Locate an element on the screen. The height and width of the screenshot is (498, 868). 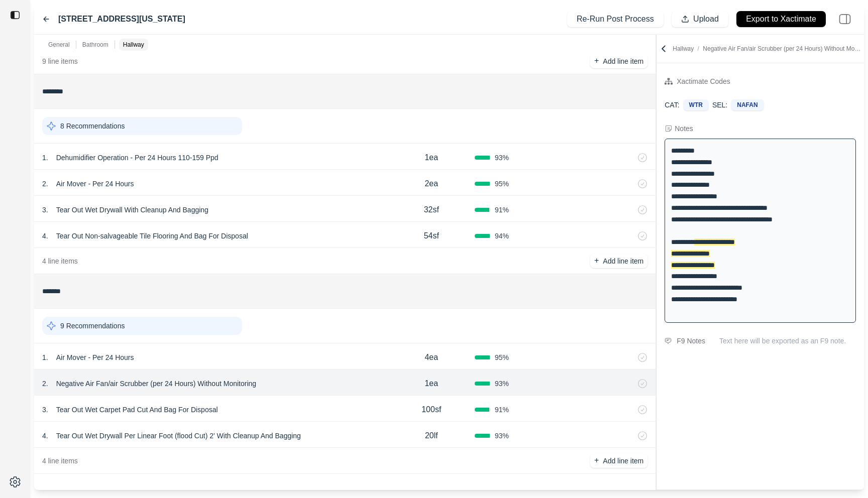
button: Upload is located at coordinates (699, 19).